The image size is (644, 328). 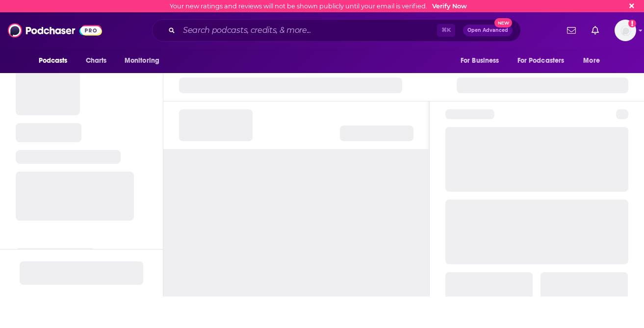 I want to click on span: Charts, so click(x=96, y=61).